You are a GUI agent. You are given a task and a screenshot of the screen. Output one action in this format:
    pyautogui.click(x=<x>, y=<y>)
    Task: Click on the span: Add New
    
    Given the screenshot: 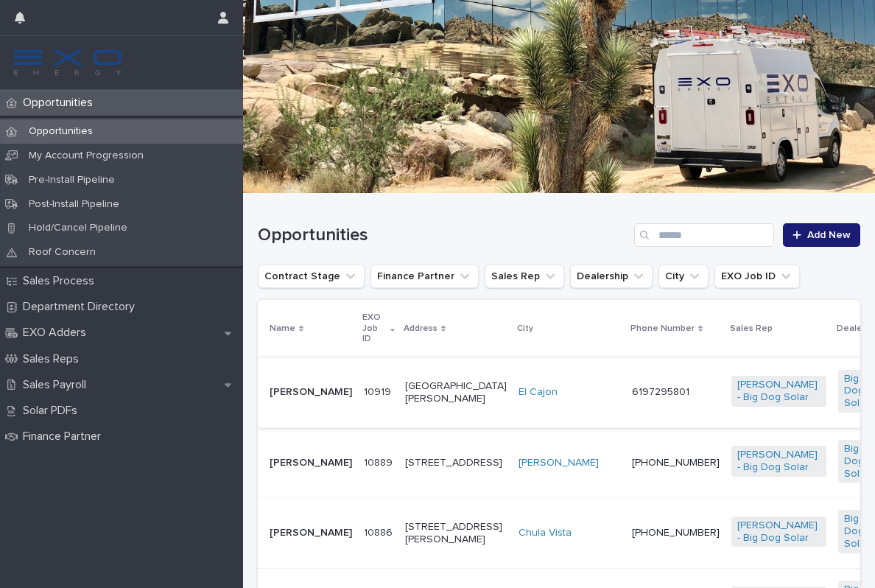 What is the action you would take?
    pyautogui.click(x=829, y=235)
    